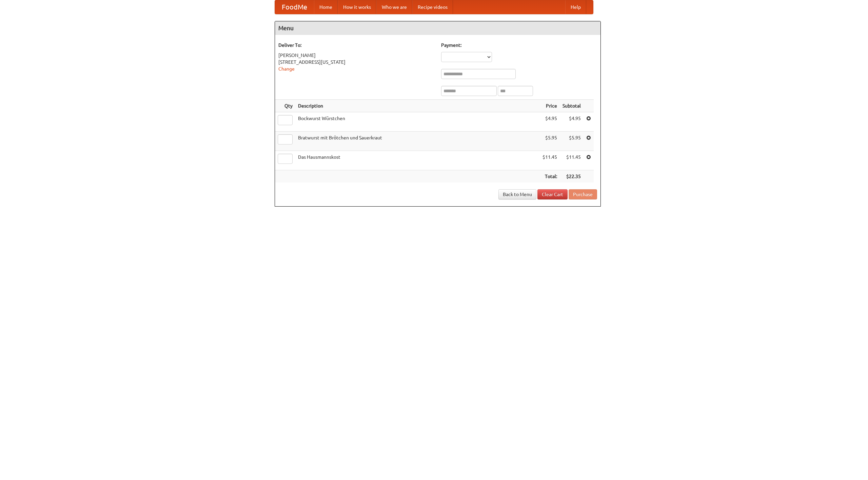 This screenshot has height=480, width=868. Describe the element at coordinates (418, 122) in the screenshot. I see `td: Bockwurst Würstchen` at that location.